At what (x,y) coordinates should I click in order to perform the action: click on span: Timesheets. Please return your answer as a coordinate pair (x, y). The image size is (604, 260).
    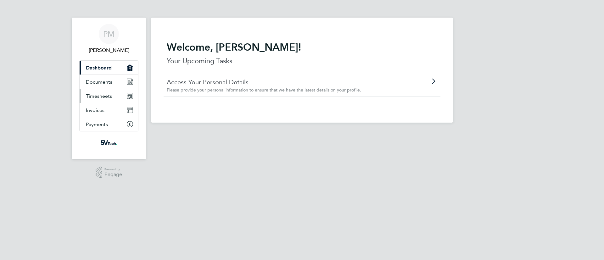
    Looking at the image, I should click on (99, 96).